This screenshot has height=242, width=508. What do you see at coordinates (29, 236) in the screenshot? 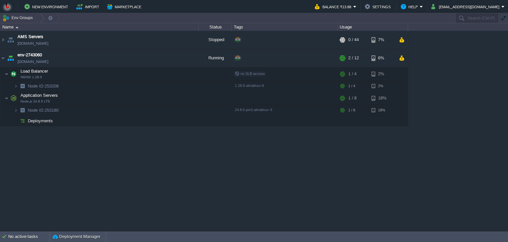
I see `div: No active tasks` at bounding box center [29, 236].